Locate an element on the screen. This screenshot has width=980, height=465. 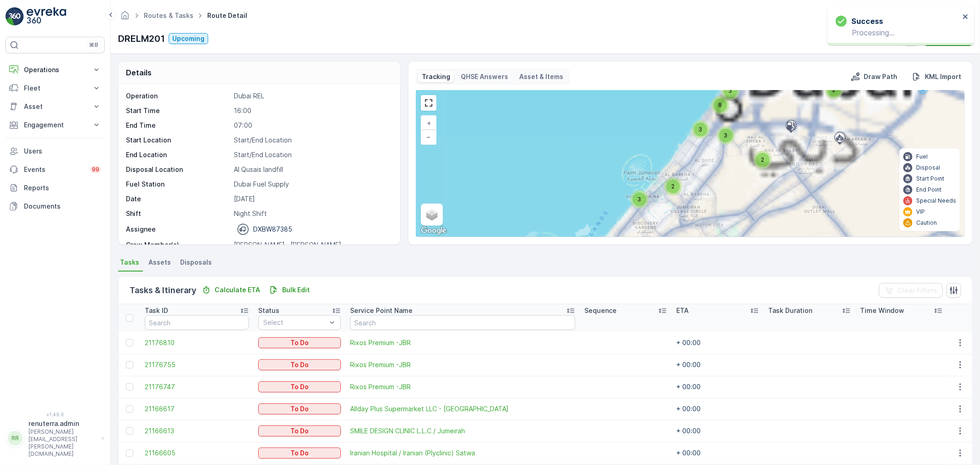
div: RR is located at coordinates (15, 438).